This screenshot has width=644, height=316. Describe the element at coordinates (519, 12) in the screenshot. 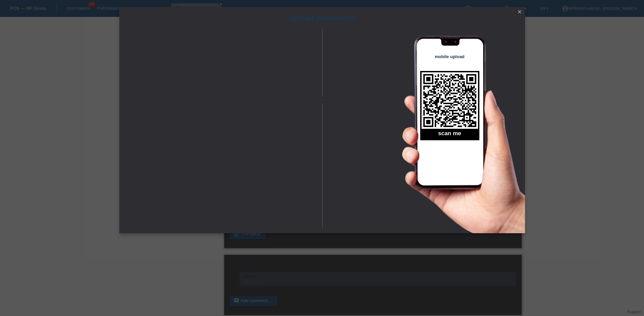

I see `a: close` at that location.